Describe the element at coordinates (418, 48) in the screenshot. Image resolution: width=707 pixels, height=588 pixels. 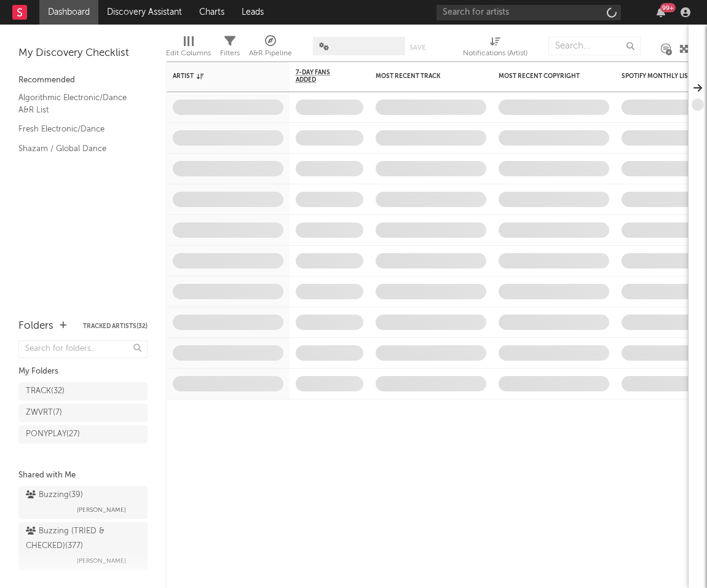
I see `button: Save` at that location.